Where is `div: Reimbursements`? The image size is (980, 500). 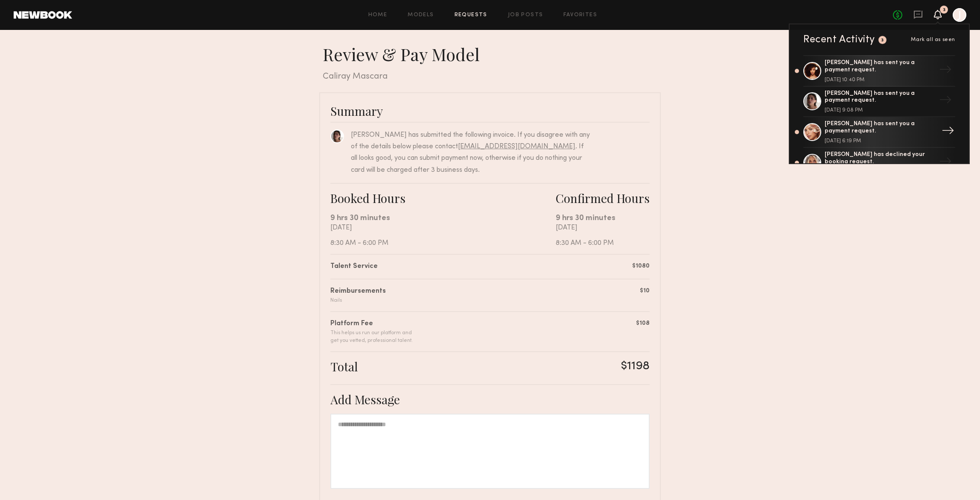 div: Reimbursements is located at coordinates (358, 291).